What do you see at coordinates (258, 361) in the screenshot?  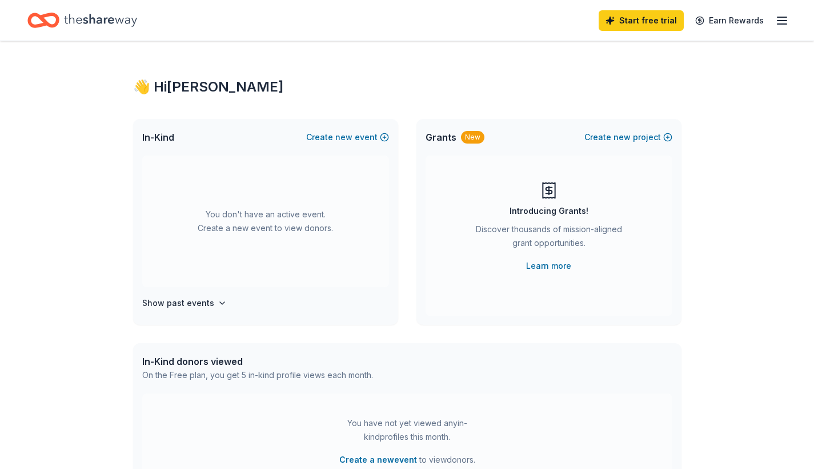 I see `div: In-Kind donors viewed` at bounding box center [258, 361].